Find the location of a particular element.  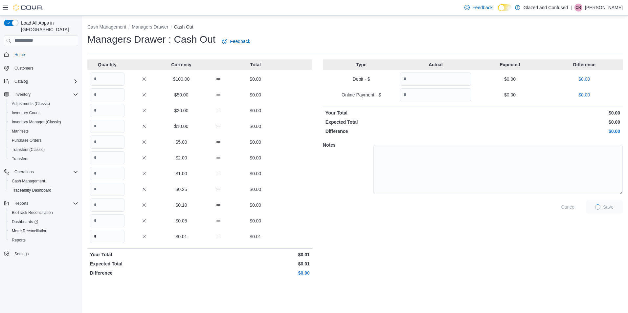

span: Operations is located at coordinates (45, 172).